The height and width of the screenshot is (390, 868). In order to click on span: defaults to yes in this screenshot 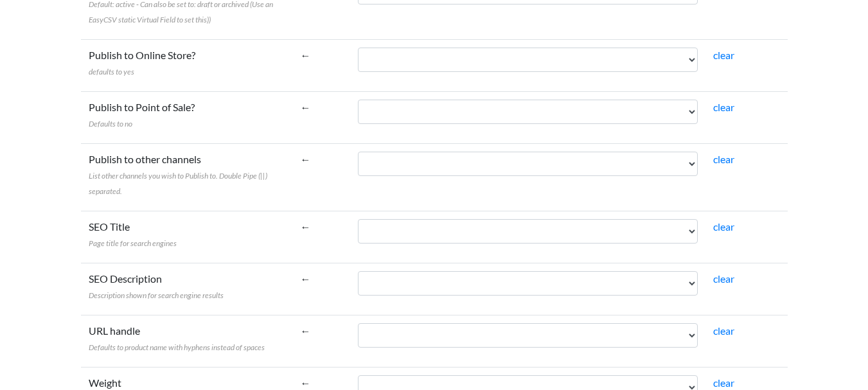, I will do `click(111, 72)`.